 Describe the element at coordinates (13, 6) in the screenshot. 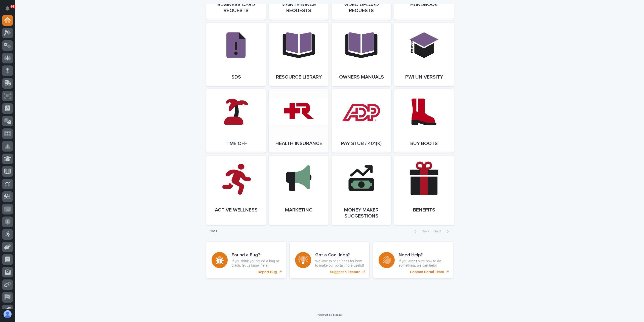

I see `p: 91` at that location.